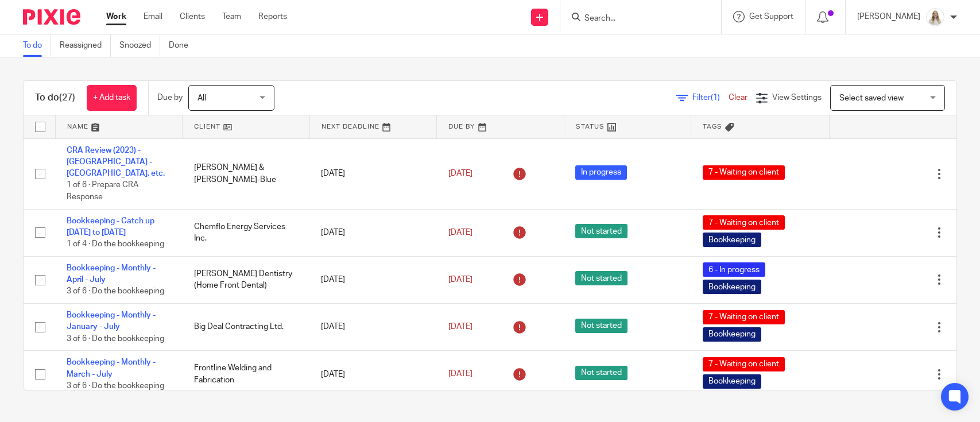 This screenshot has height=422, width=980. Describe the element at coordinates (797, 98) in the screenshot. I see `span: View Settings` at that location.